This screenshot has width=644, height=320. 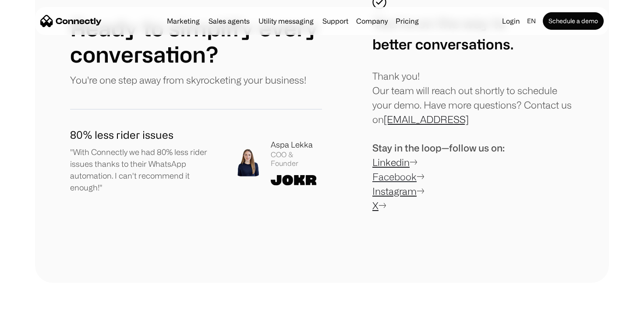 I want to click on a: Schedule a demo, so click(x=573, y=21).